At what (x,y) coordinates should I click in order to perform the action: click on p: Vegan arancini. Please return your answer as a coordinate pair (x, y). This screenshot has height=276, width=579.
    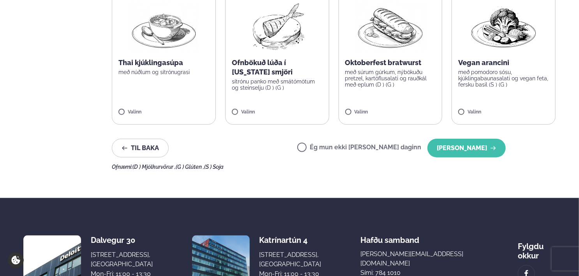
    Looking at the image, I should click on (504, 63).